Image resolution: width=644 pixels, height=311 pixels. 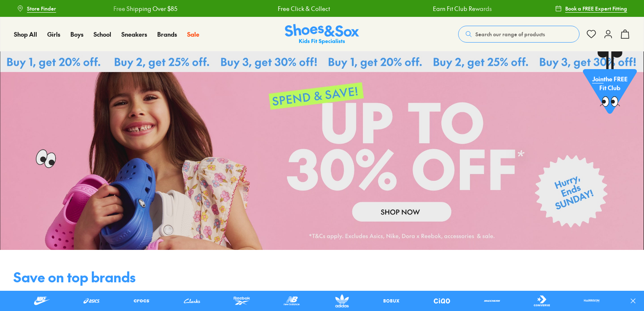 I want to click on a: School, so click(x=102, y=34).